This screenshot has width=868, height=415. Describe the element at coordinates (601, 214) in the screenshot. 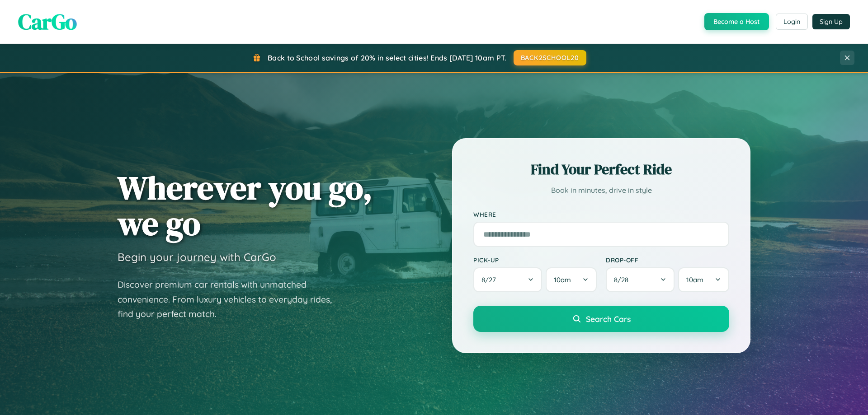

I see `label: Where` at that location.